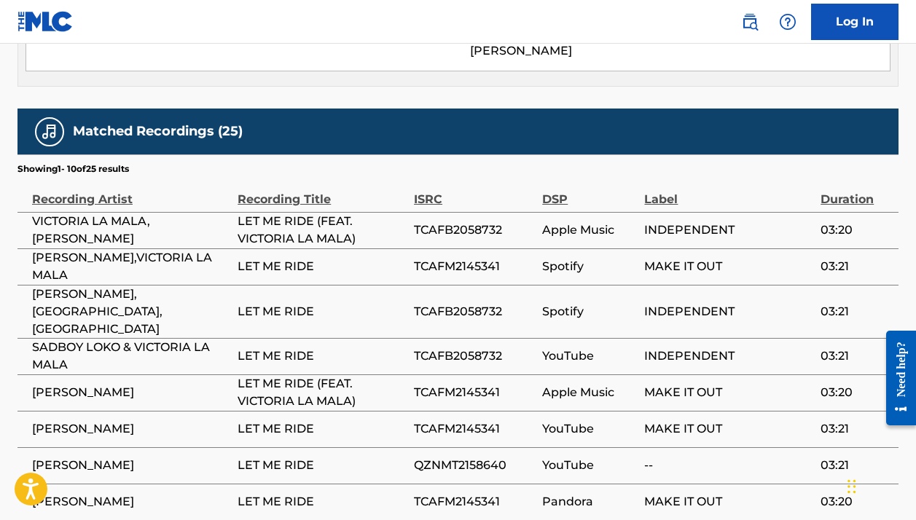 The image size is (916, 520). I want to click on img: MLC Logo, so click(45, 21).